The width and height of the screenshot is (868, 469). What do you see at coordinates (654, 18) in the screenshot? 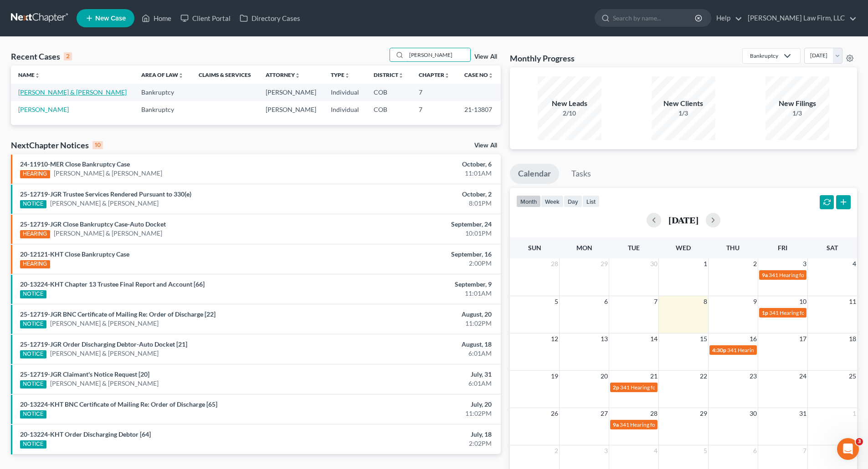
I see `input: Search by name...` at bounding box center [654, 18].